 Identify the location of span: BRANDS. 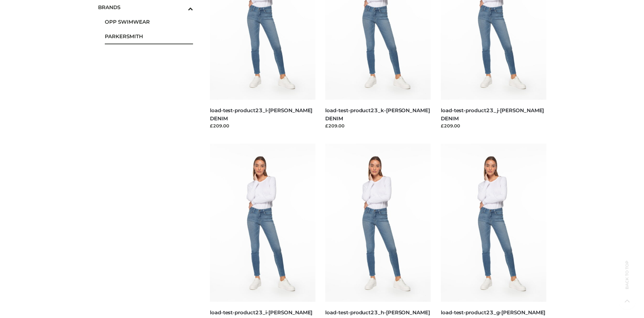
(146, 7).